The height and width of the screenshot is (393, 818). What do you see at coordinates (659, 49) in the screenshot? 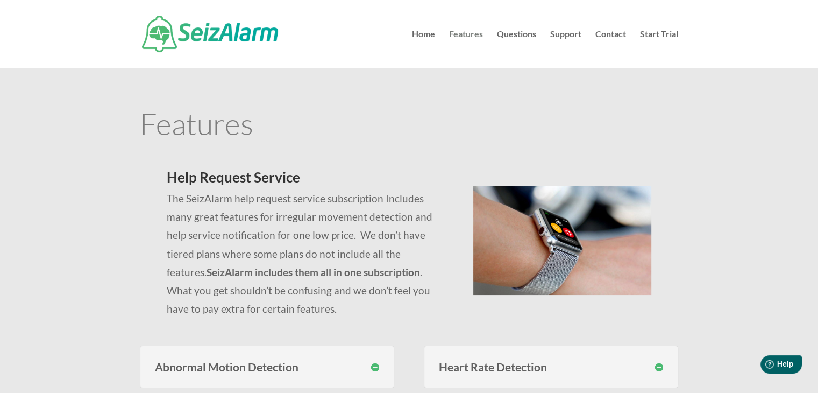
I see `a: Start Trial` at bounding box center [659, 49].